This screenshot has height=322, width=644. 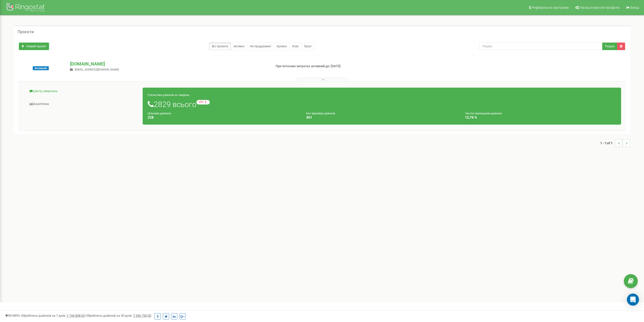 What do you see at coordinates (483, 113) in the screenshot?
I see `small: Частка пропущених дзвінків` at bounding box center [483, 113].